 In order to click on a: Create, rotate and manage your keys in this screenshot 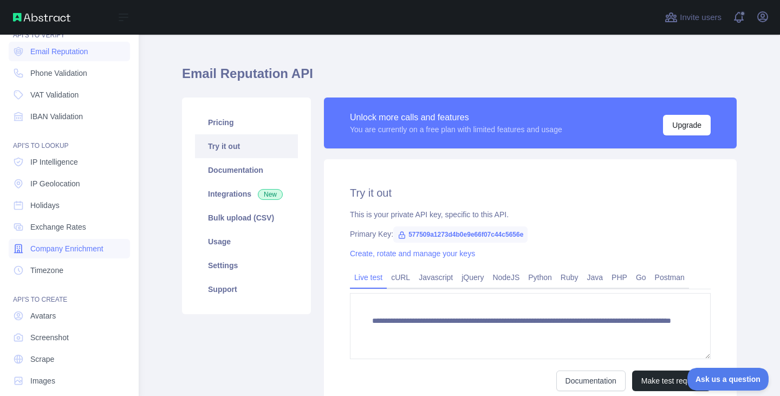, I will do `click(412, 254)`.